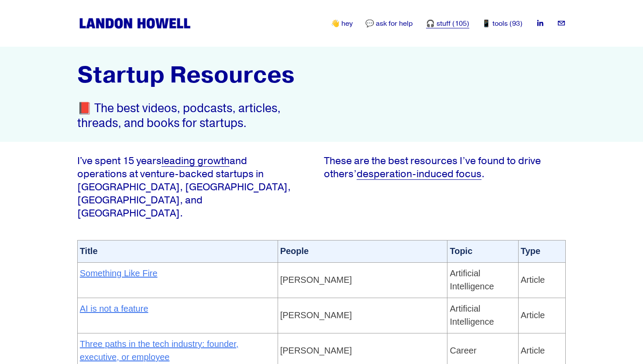 This screenshot has width=643, height=364. I want to click on a: Landon Howell, so click(135, 23).